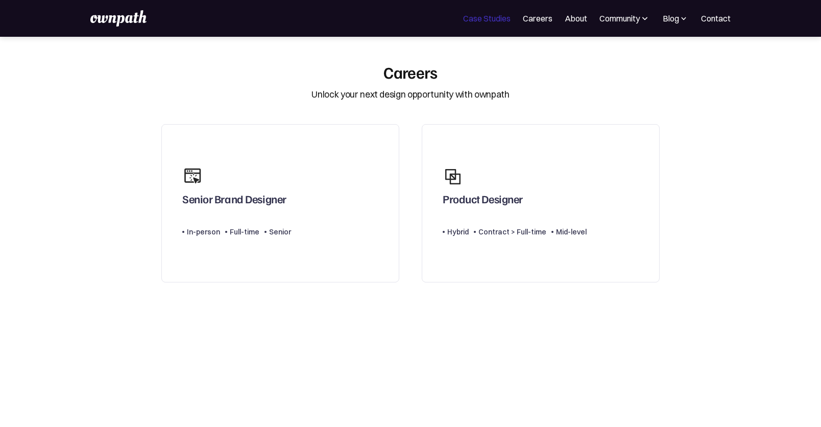  What do you see at coordinates (716, 18) in the screenshot?
I see `a: Contact` at bounding box center [716, 18].